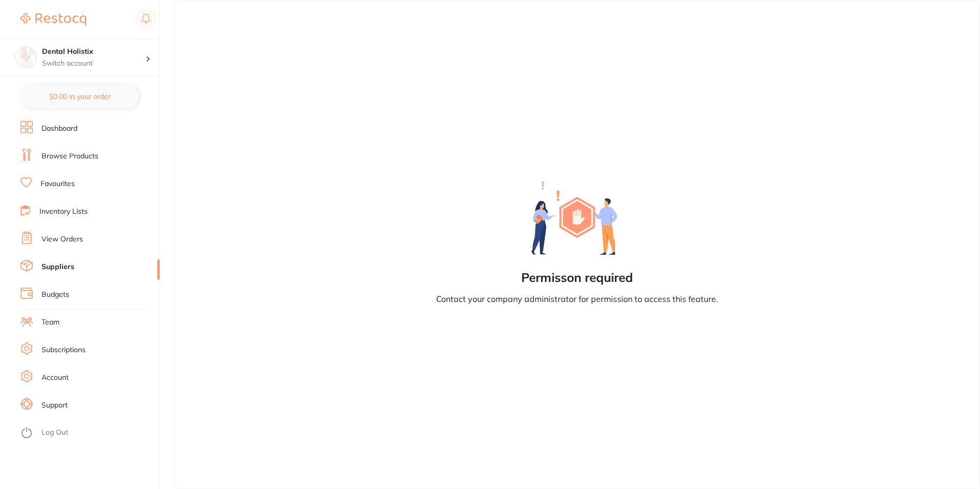  I want to click on a: Browse Products, so click(70, 156).